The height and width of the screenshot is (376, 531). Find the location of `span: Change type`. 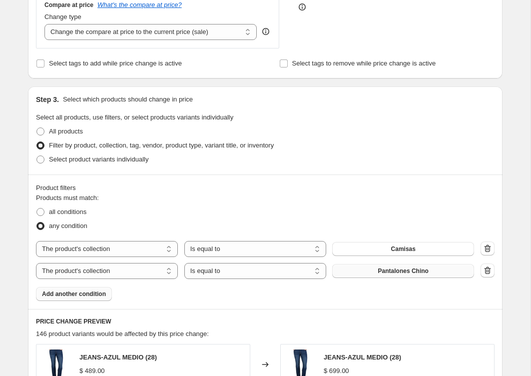

span: Change type is located at coordinates (63, 16).